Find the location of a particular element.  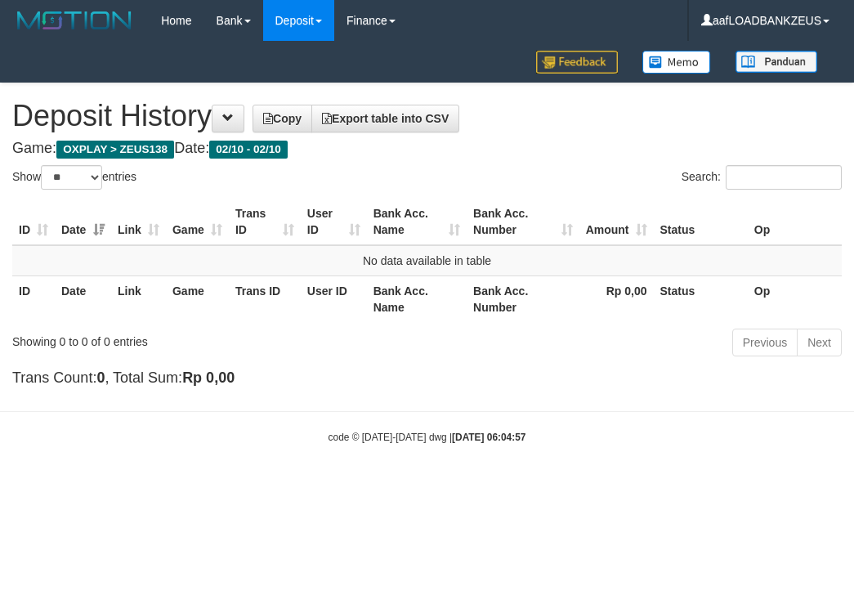

h4: Trans Count: , Total Sum: is located at coordinates (427, 379).